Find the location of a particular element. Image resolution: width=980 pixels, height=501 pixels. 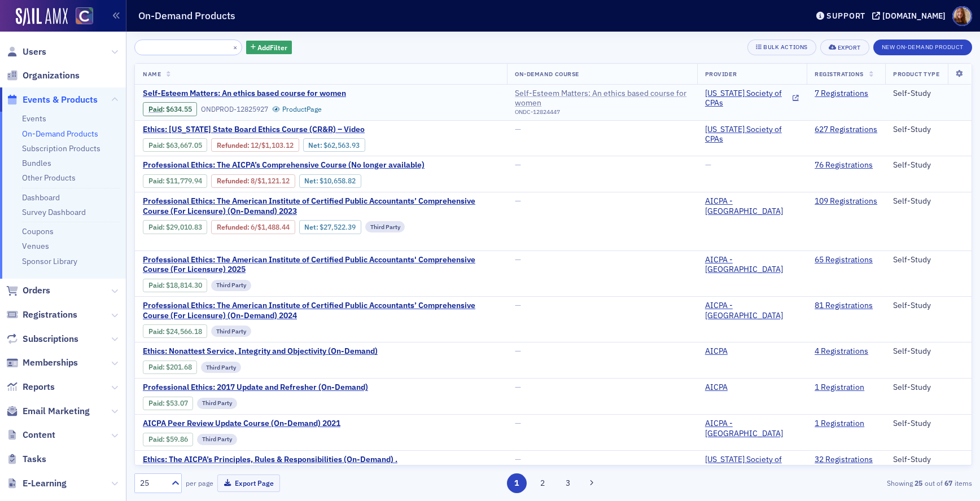

span: Registrations is located at coordinates (50, 315).